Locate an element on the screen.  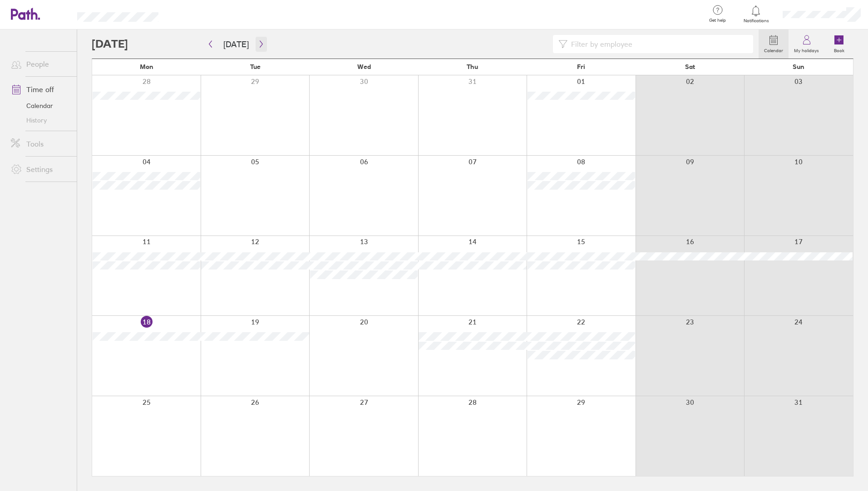
a: Time off is located at coordinates (40, 90).